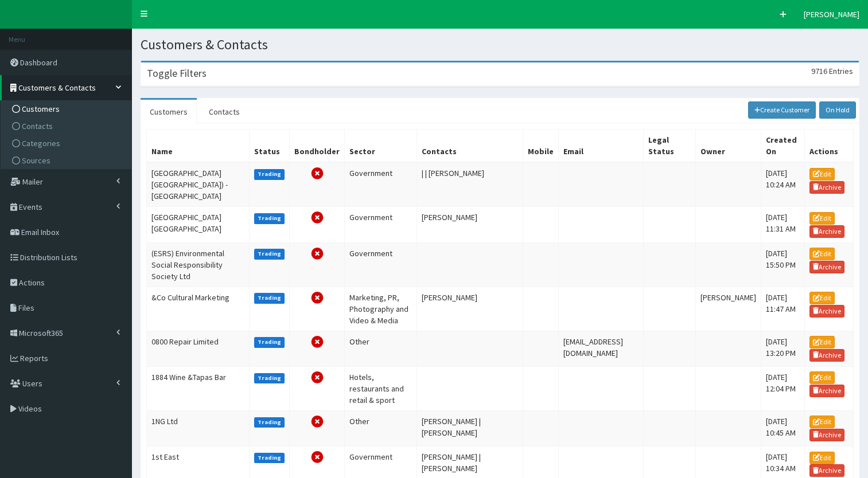  Describe the element at coordinates (34, 358) in the screenshot. I see `span: Reports` at that location.